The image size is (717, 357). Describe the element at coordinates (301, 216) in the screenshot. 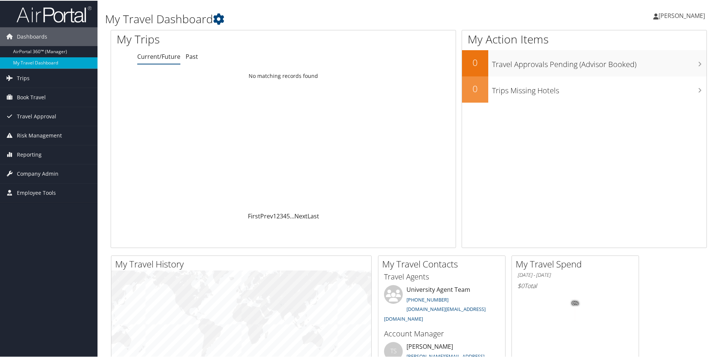

I see `a: Next` at that location.